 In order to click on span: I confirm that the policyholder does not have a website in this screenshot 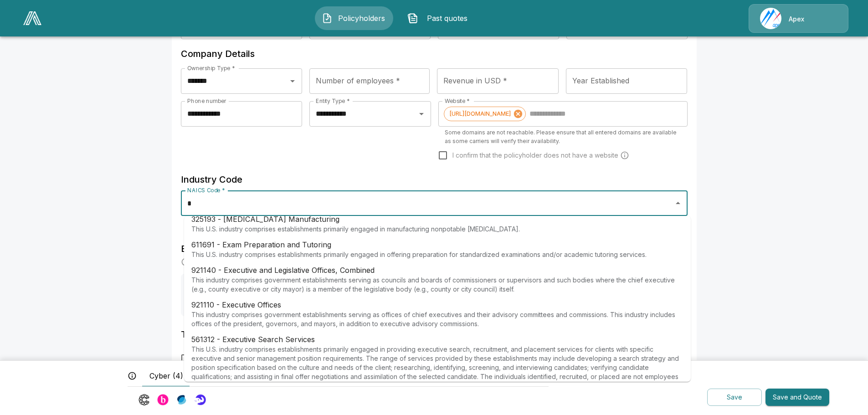, I will do `click(535, 156)`.